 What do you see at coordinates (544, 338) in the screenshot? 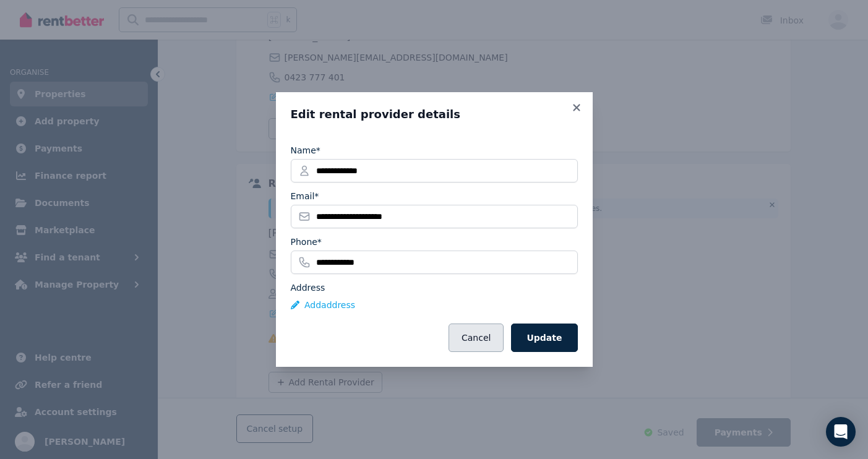
I see `button: Update` at bounding box center [544, 338].